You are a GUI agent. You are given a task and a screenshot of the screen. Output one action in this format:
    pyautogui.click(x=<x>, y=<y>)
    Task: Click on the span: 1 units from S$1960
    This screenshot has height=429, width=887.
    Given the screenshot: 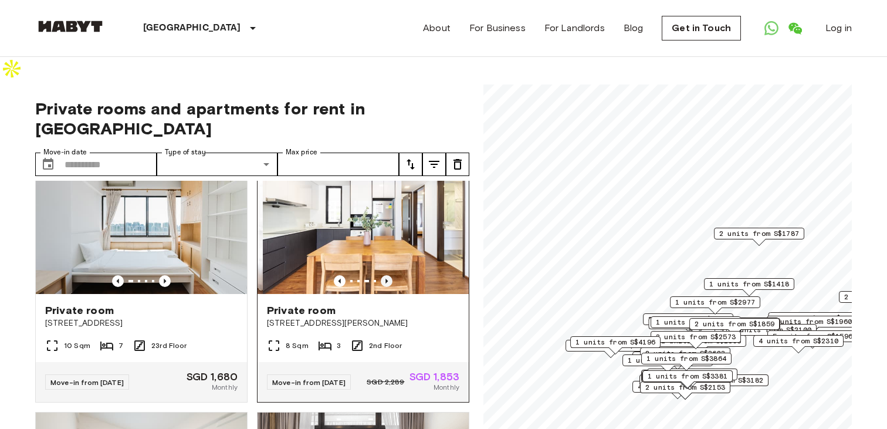 What is the action you would take?
    pyautogui.click(x=812, y=321)
    